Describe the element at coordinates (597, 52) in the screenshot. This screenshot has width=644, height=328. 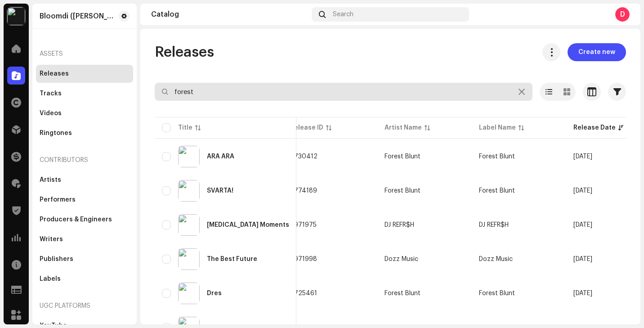
I see `button: Create new` at that location.